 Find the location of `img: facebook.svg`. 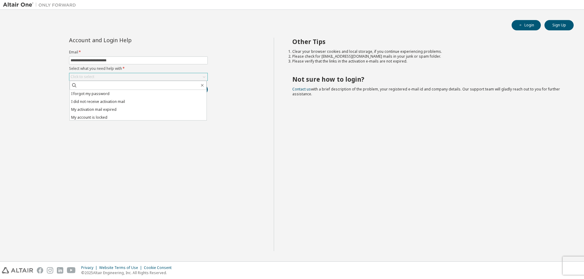

img: facebook.svg is located at coordinates (40, 271).